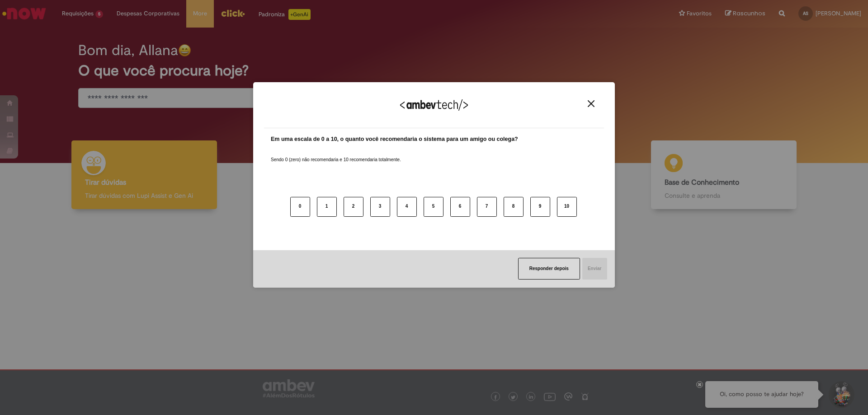  Describe the element at coordinates (487, 207) in the screenshot. I see `button: 7` at that location.